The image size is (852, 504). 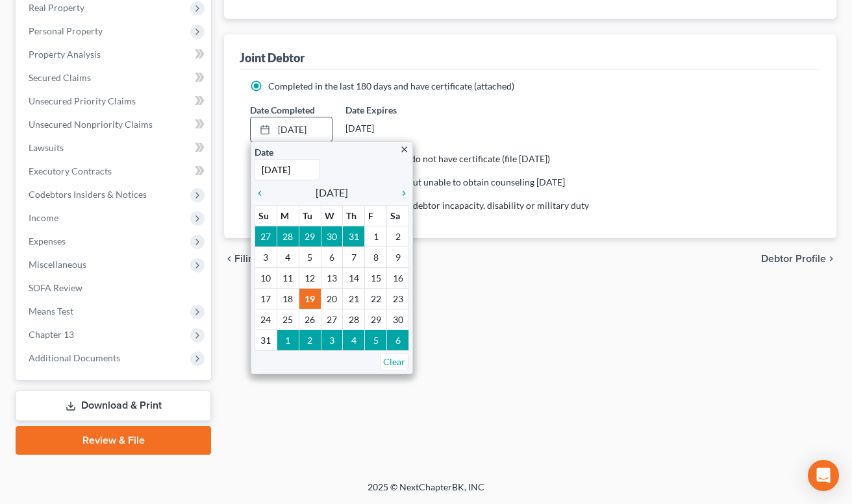 What do you see at coordinates (793, 259) in the screenshot?
I see `span: Debtor Profile` at bounding box center [793, 259].